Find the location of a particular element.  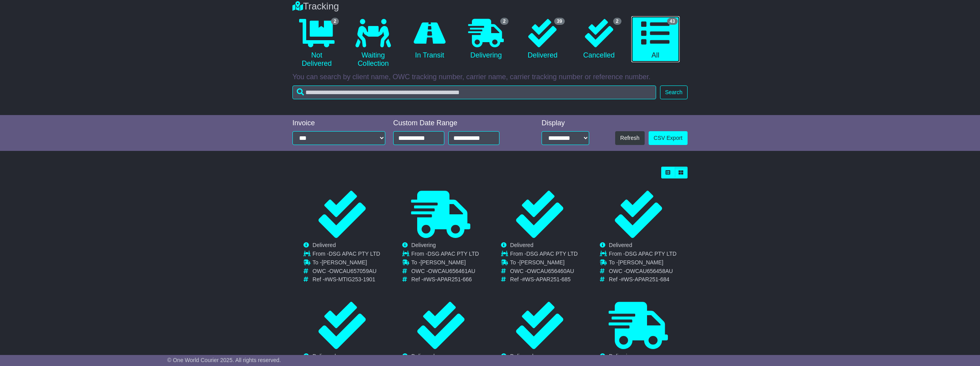

span: #WS-APAR251-666 is located at coordinates (447, 279).